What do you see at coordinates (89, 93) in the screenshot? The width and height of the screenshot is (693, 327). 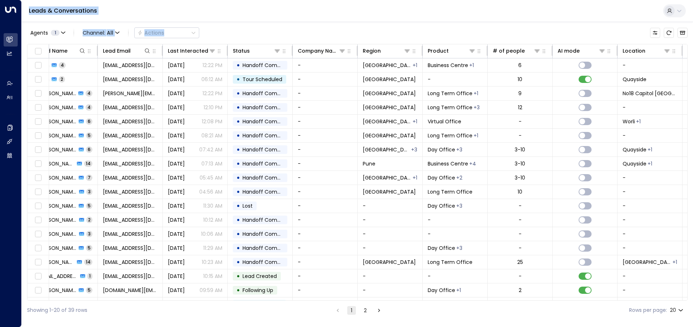 I see `span: 4` at bounding box center [89, 93].